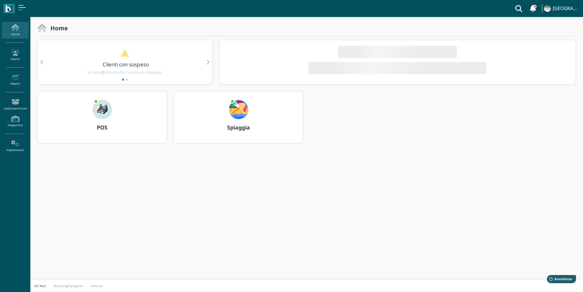 Image resolution: width=583 pixels, height=292 pixels. I want to click on b: POS, so click(102, 127).